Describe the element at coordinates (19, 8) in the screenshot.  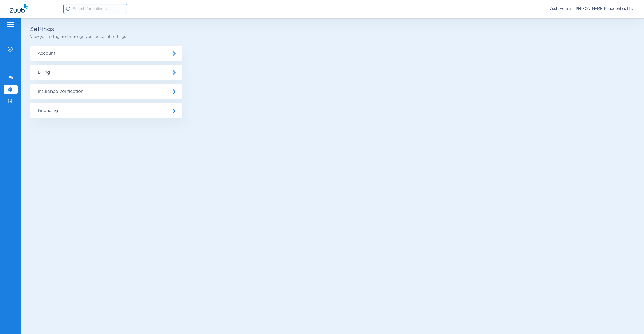
I see `img: Zuub Logo` at that location.